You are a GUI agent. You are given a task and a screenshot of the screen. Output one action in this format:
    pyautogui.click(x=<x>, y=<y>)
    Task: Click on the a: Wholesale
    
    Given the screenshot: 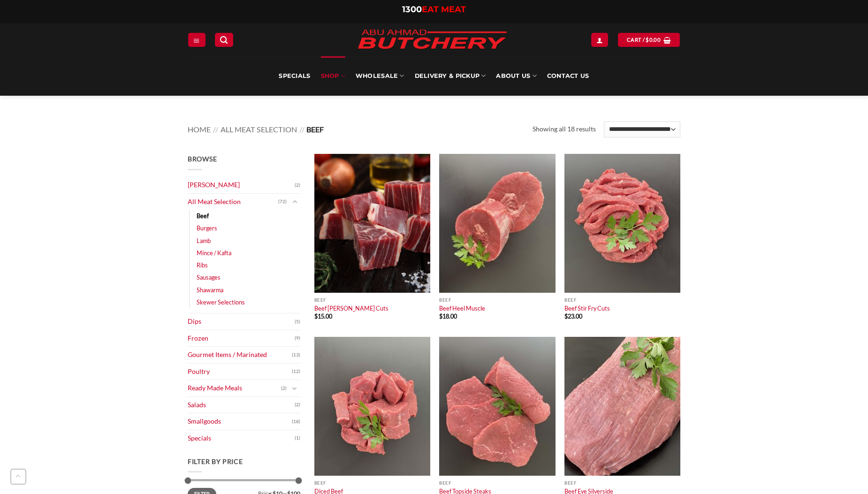 What is the action you would take?
    pyautogui.click(x=380, y=76)
    